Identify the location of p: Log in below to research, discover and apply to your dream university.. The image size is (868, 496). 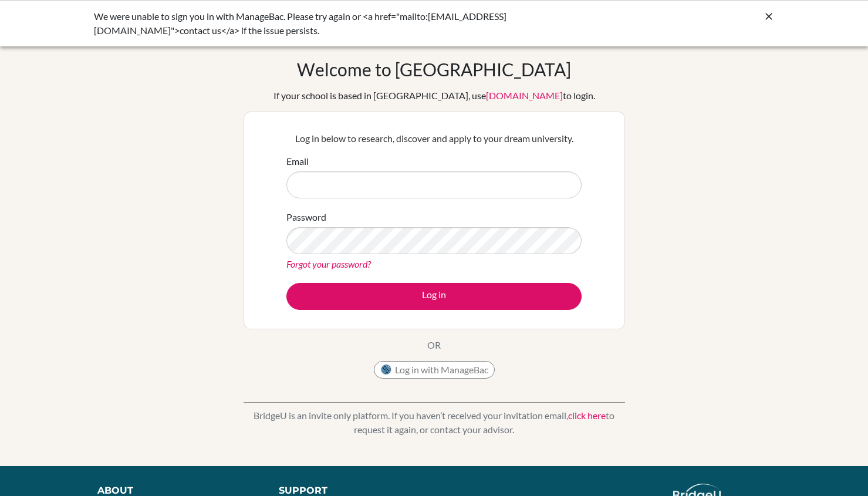
(434, 139).